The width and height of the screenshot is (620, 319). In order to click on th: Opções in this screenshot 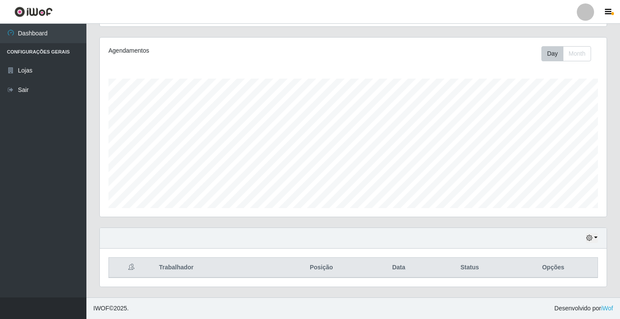, I will do `click(554, 268)`.